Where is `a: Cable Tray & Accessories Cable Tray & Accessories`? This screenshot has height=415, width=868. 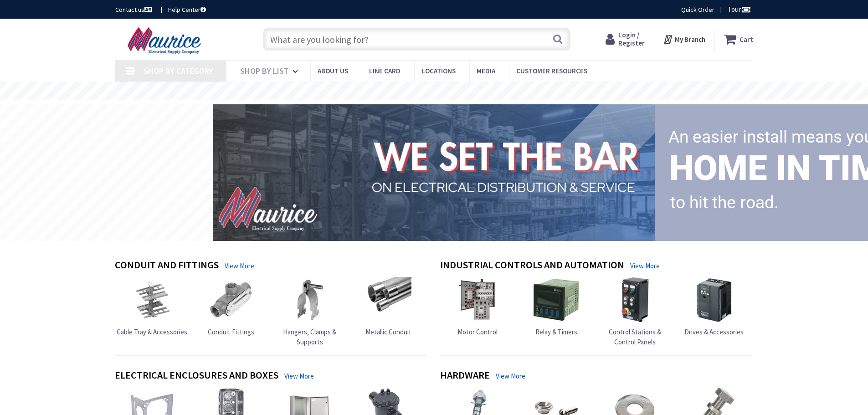
a: Cable Tray & Accessories Cable Tray & Accessories is located at coordinates (151, 307).